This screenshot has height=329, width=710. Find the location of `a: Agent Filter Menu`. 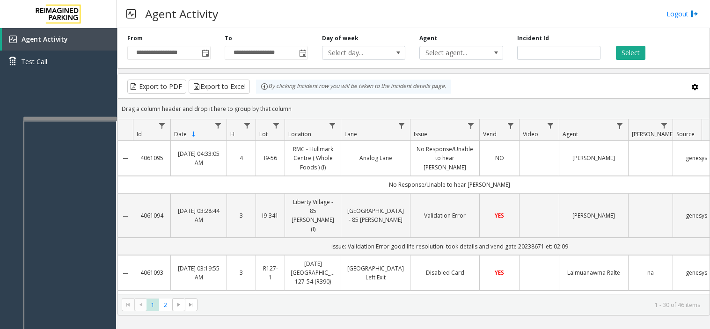

a: Agent Filter Menu is located at coordinates (620, 125).